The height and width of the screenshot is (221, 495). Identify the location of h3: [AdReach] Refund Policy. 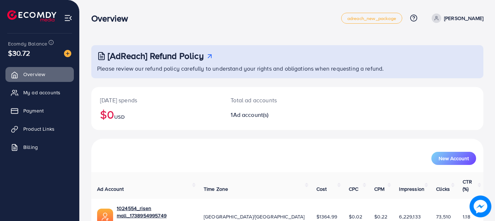
(156, 56).